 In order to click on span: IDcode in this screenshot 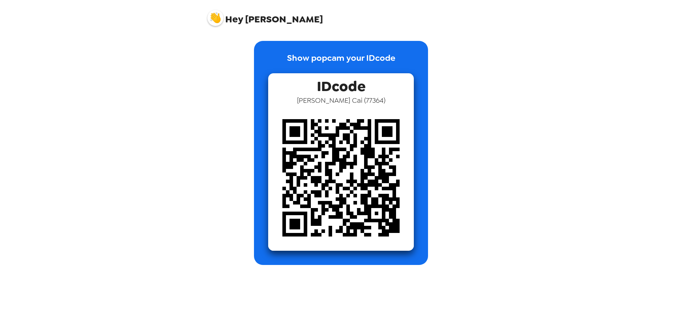, I will do `click(341, 84)`.